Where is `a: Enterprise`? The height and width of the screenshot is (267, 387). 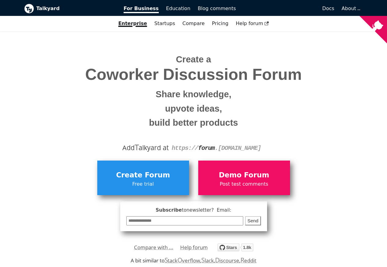
a: Enterprise is located at coordinates (133, 24).